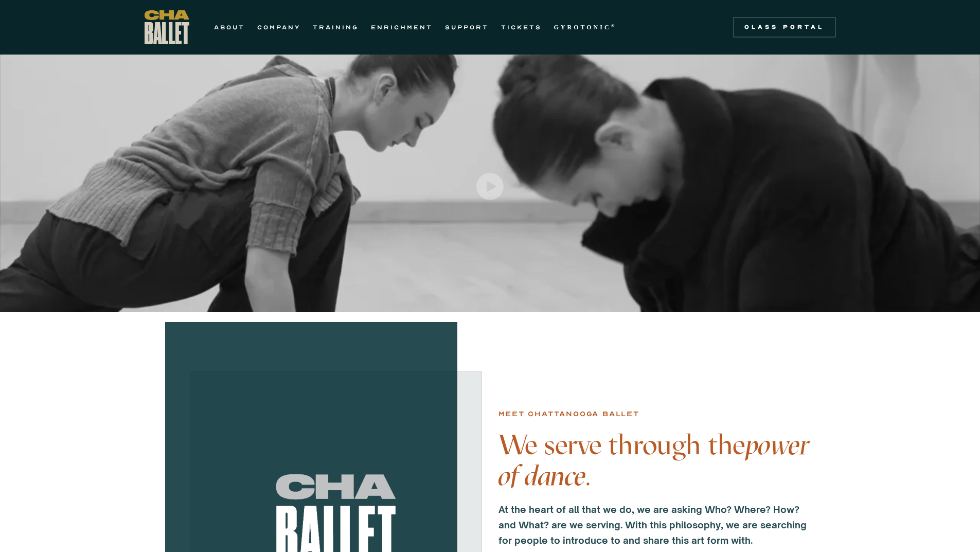 This screenshot has height=552, width=980. Describe the element at coordinates (467, 27) in the screenshot. I see `a: SUPPORT` at that location.